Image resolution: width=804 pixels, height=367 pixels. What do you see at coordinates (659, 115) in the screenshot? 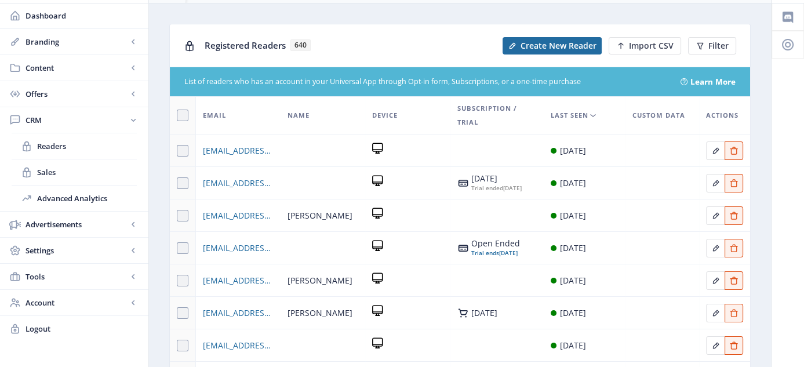
I see `span: Custom Data` at bounding box center [659, 115].